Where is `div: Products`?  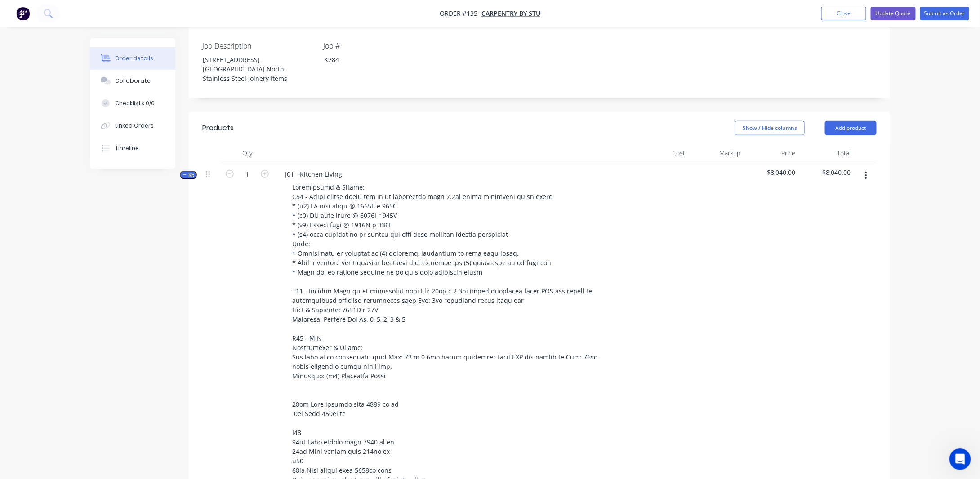
div: Products is located at coordinates (218, 128).